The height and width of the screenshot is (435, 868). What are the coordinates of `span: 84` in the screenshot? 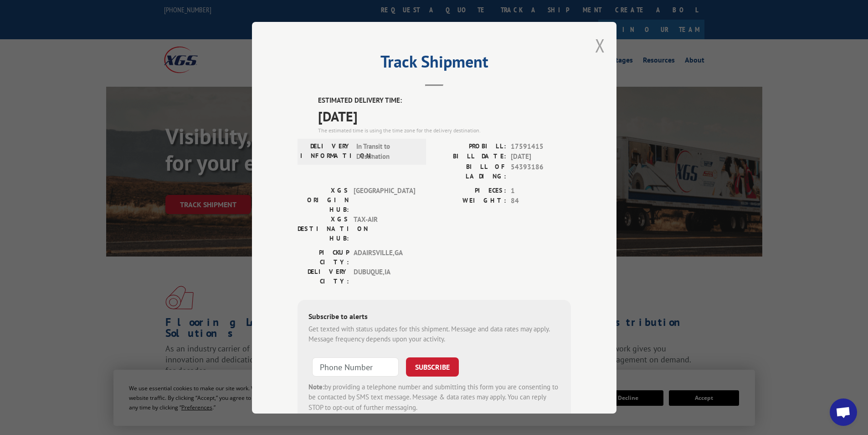 It's located at (541, 201).